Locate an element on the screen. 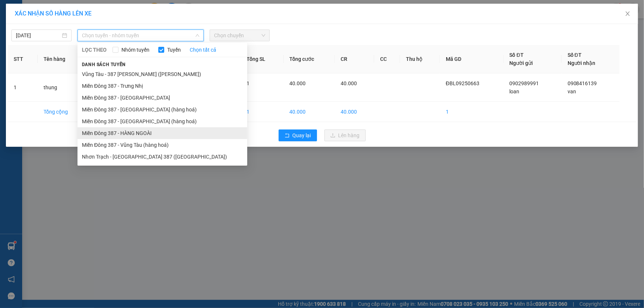  span: rollback is located at coordinates (287, 136).